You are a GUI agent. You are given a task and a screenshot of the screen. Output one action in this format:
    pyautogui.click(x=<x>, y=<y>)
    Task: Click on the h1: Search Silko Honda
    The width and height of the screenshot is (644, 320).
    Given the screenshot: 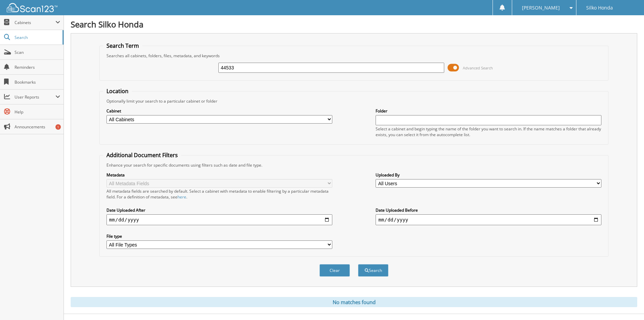 What is the action you would take?
    pyautogui.click(x=354, y=24)
    